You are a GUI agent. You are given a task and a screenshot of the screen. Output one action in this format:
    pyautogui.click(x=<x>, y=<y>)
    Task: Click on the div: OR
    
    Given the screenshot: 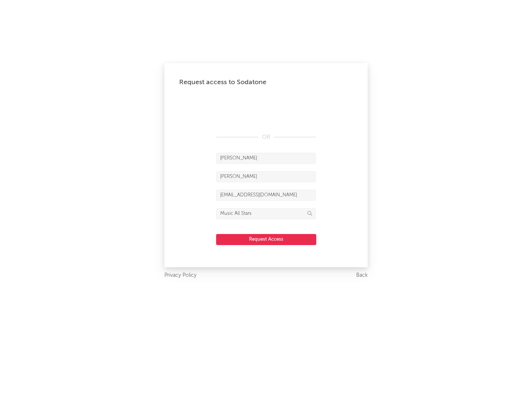 What is the action you would take?
    pyautogui.click(x=266, y=137)
    